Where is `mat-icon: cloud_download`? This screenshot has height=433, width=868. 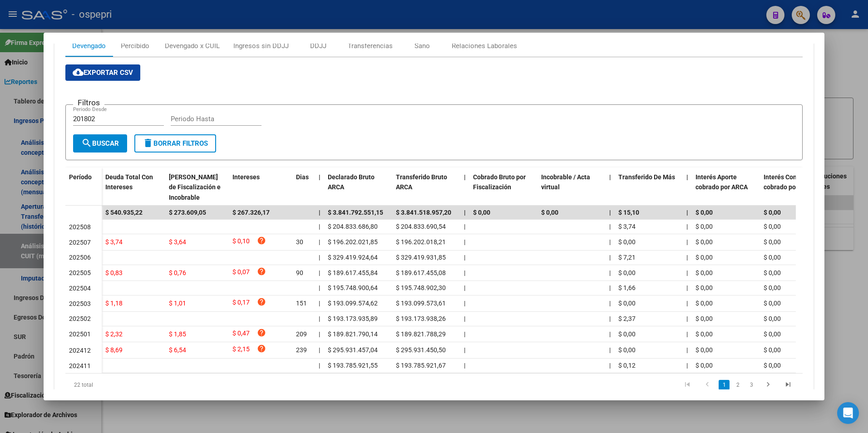
mat-icon: cloud_download is located at coordinates (78, 72).